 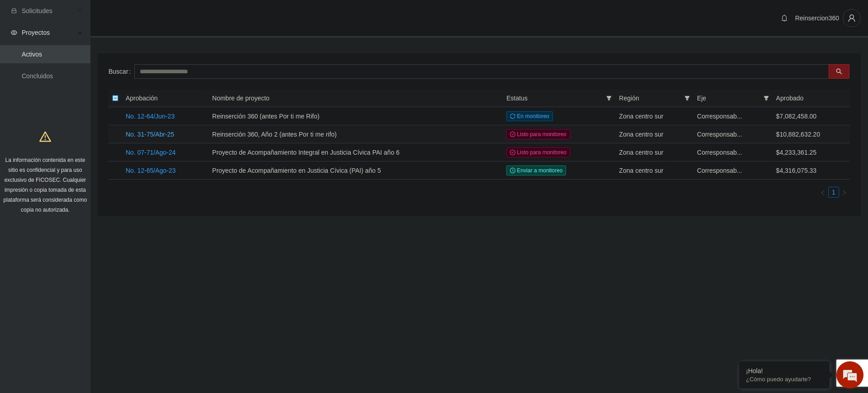 What do you see at coordinates (14, 11) in the screenshot?
I see `span: inbox` at bounding box center [14, 11].